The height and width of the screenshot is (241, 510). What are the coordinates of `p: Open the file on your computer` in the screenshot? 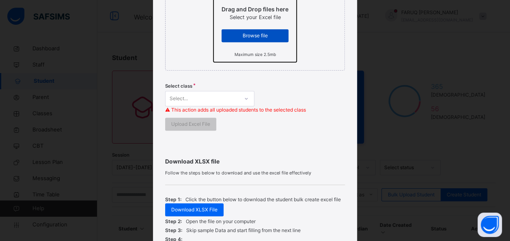 It's located at (221, 222).